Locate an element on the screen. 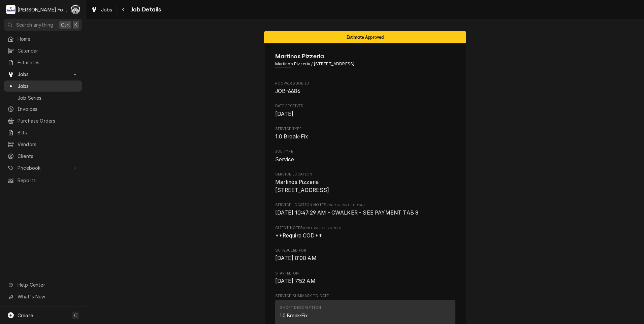 This screenshot has height=324, width=644. span: Estimate Approved is located at coordinates (365, 37).